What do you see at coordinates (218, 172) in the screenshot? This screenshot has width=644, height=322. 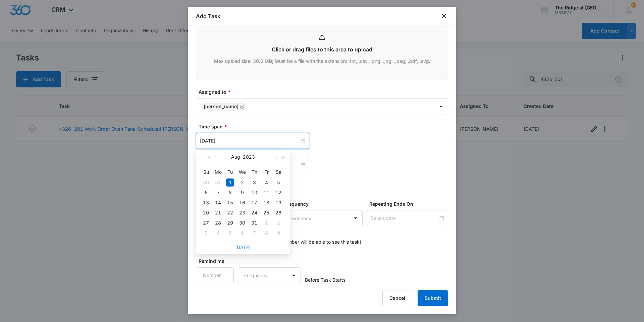 I see `th: Mo` at bounding box center [218, 172].